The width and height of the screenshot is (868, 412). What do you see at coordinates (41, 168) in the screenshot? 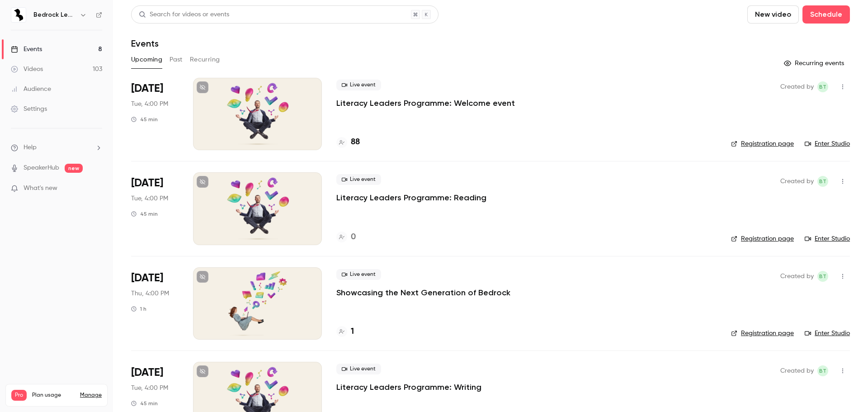
I see `a: SpeakerHub` at bounding box center [41, 168].